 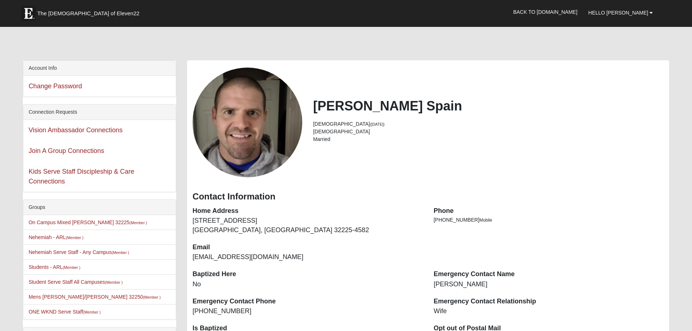 What do you see at coordinates (81, 176) in the screenshot?
I see `a: Kids Serve Staff Discipleship & Care Connections` at bounding box center [81, 176].